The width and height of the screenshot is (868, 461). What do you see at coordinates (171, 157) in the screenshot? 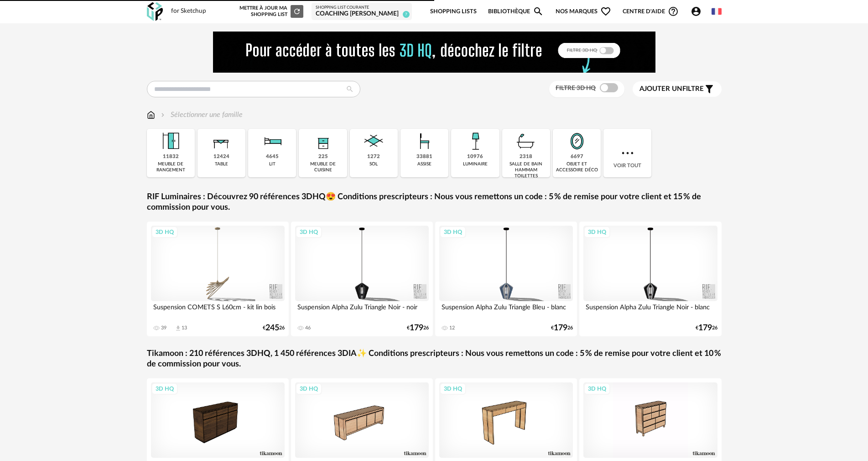
I see `div: 11832` at bounding box center [171, 157].